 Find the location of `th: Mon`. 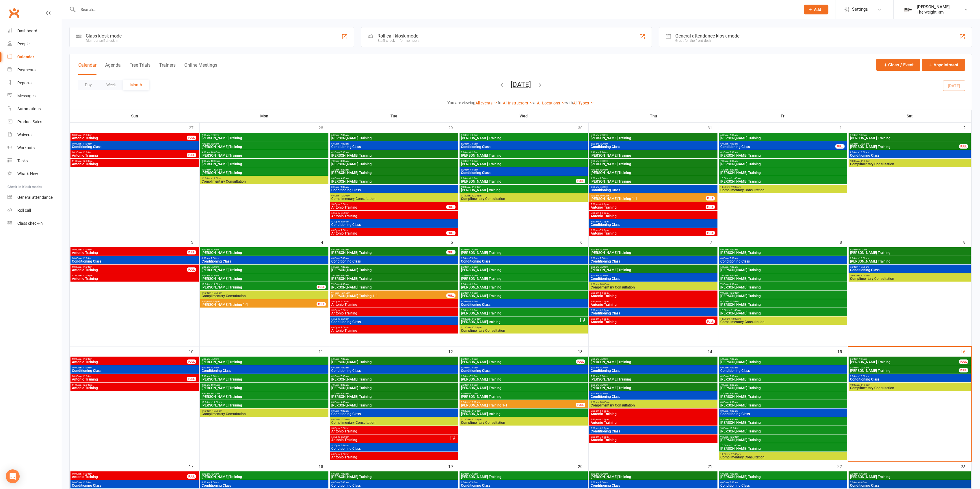

th: Mon is located at coordinates (264, 116).